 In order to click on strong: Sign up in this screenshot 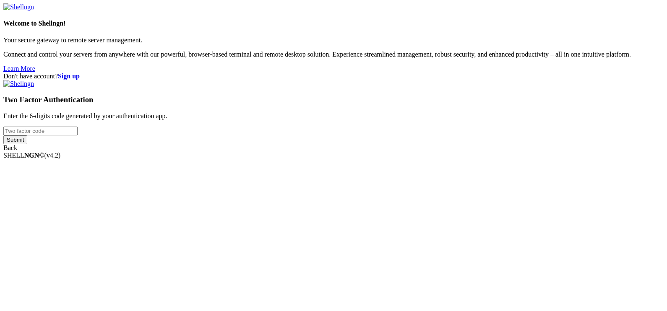, I will do `click(69, 76)`.